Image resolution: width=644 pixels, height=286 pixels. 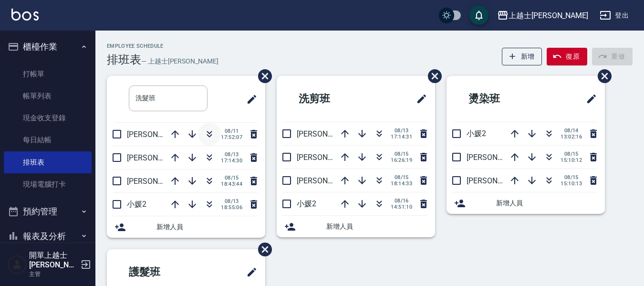 What do you see at coordinates (232, 131) in the screenshot?
I see `span: 08/11` at bounding box center [232, 131].